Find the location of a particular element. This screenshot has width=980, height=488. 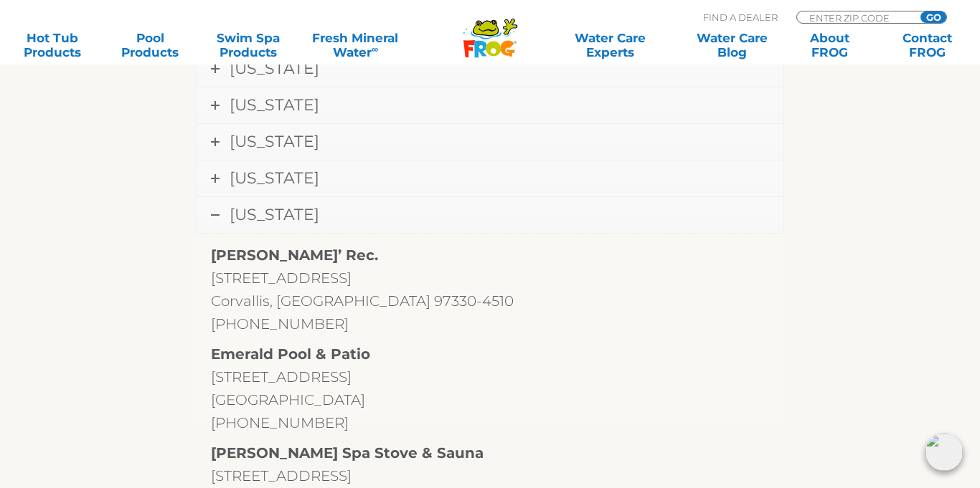

a: Water CareBlog is located at coordinates (732, 45).